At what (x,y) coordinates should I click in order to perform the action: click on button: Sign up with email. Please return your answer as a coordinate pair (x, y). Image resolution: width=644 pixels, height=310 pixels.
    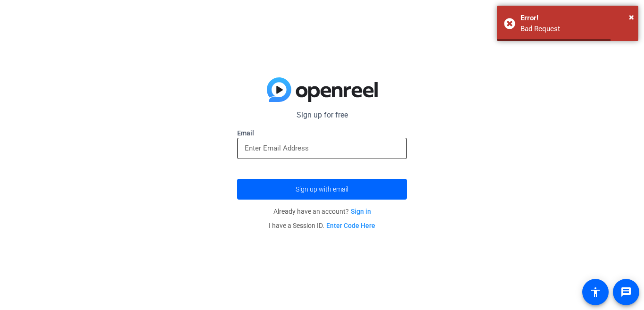
    Looking at the image, I should click on (322, 189).